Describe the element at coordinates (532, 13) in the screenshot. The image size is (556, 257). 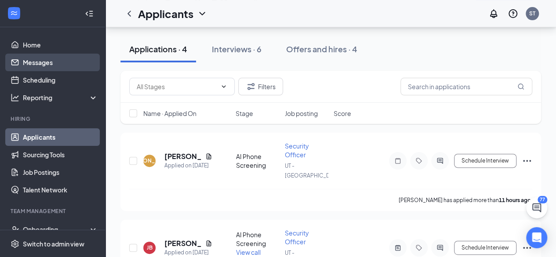
I see `div: ST` at that location.